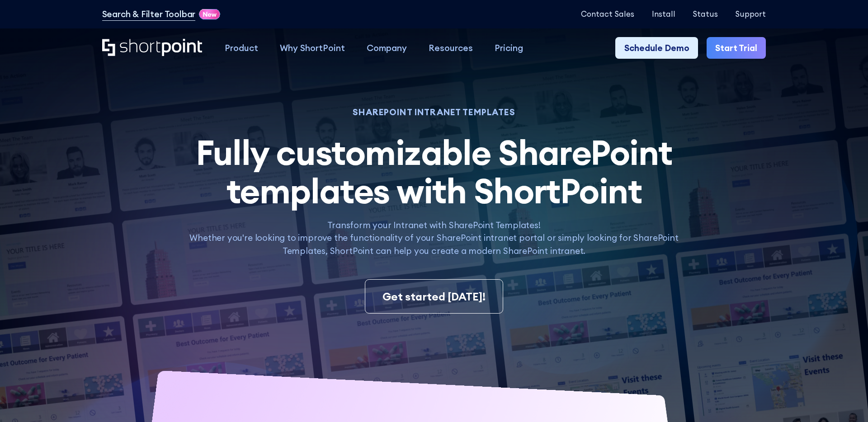 Image resolution: width=868 pixels, height=422 pixels. What do you see at coordinates (242, 48) in the screenshot?
I see `div: Product` at bounding box center [242, 48].